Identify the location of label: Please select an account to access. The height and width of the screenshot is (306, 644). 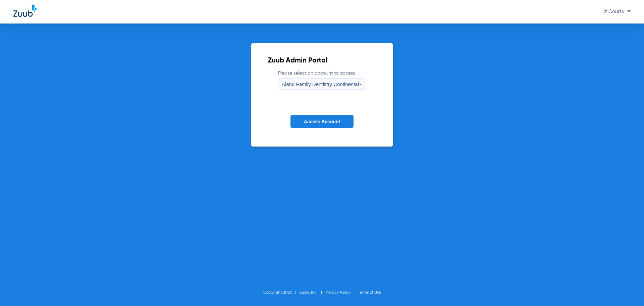
(322, 80).